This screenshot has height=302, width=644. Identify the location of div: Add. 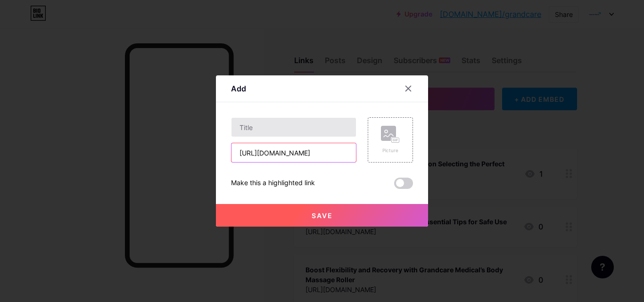
(238, 89).